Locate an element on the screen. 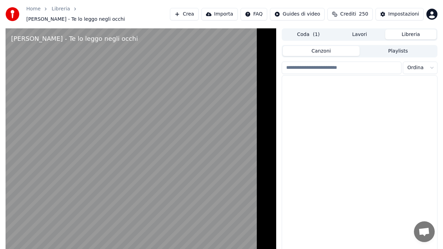  img: youka is located at coordinates (12, 14).